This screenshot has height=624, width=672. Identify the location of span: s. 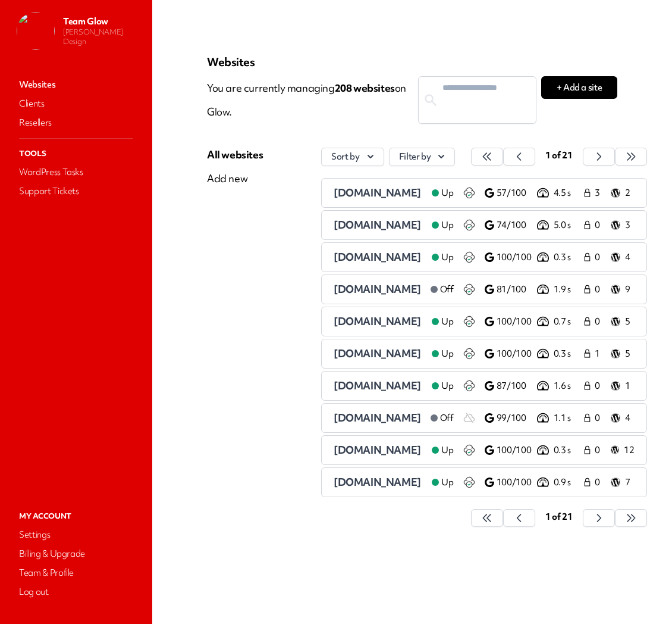
(393, 88).